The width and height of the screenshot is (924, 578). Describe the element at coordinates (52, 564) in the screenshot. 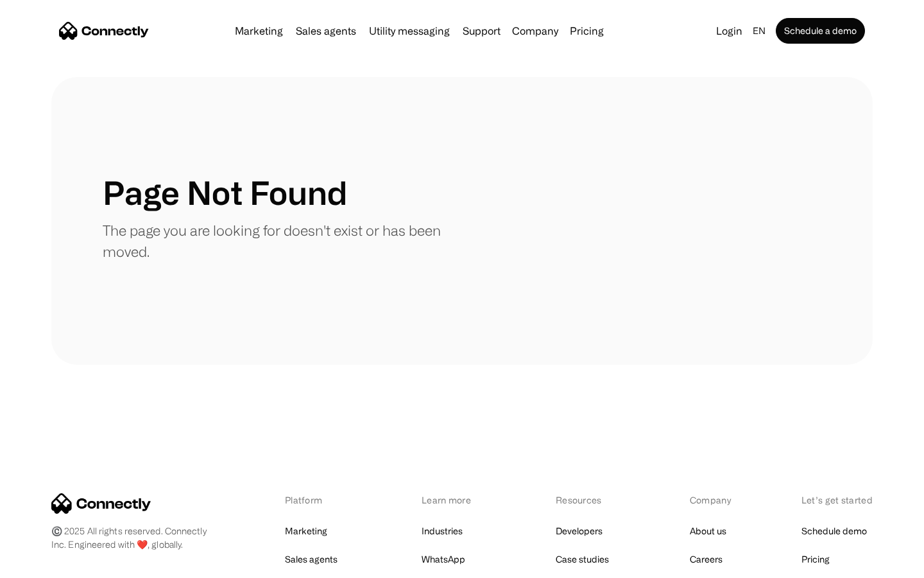

I see `ul: Language list` at that location.